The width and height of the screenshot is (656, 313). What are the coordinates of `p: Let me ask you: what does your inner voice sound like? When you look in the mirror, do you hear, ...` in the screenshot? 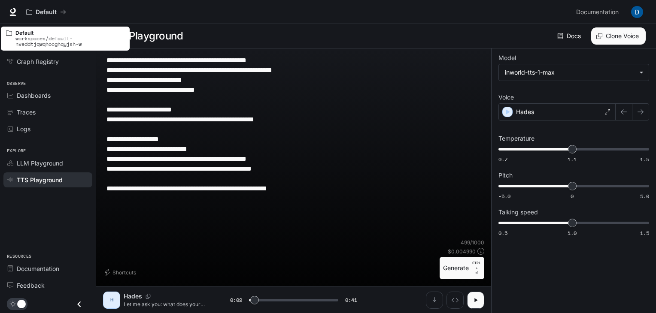 It's located at (167, 304).